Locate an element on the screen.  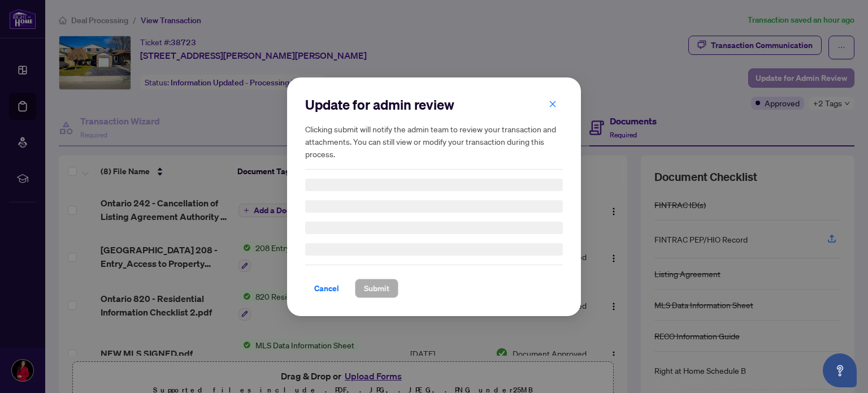
h5: Clicking submit will notify the admin team to review your transaction and attachments. You can st... is located at coordinates (434, 142).